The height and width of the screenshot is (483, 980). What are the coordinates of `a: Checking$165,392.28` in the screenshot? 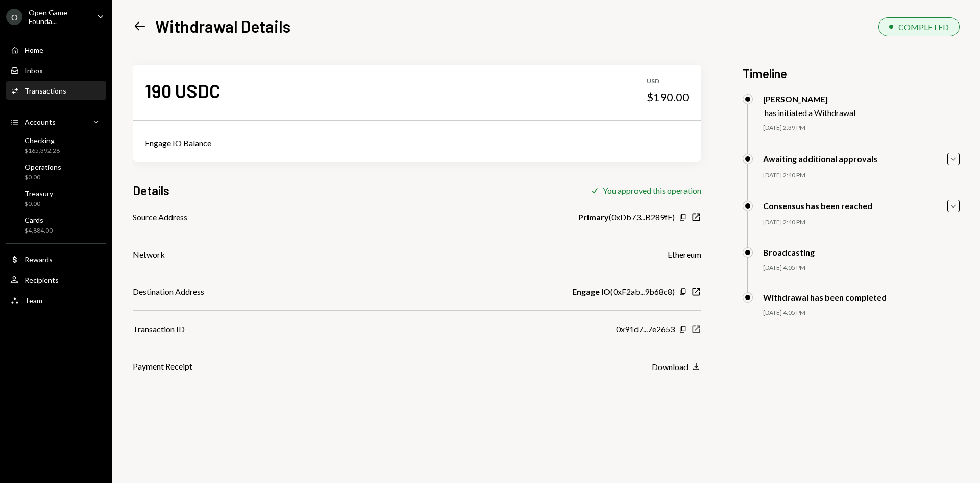 It's located at (57, 145).